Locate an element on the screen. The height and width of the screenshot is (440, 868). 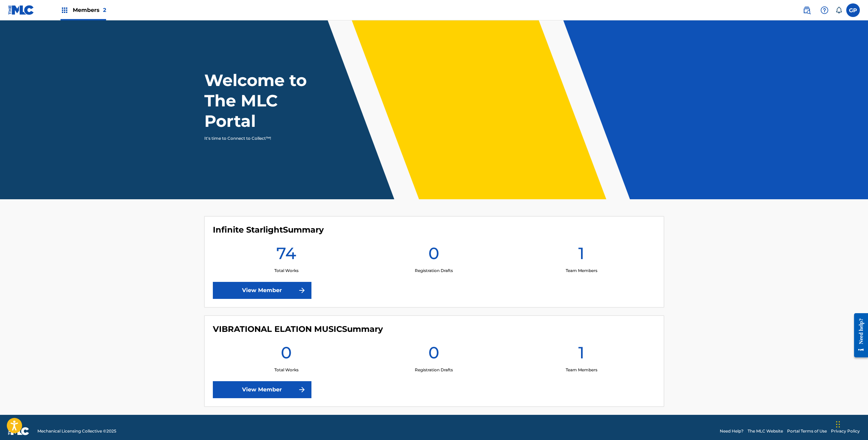
h1: 74 is located at coordinates (286, 255).